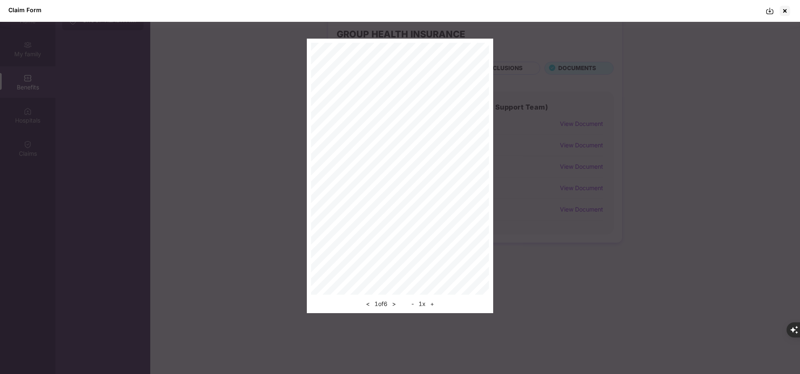  What do you see at coordinates (770, 11) in the screenshot?
I see `img: svg+xml;base64,PHN2ZyBpZD0iRG93bmxvYWQtMzJ4MzIiIHhtbG5zPSJodHRwOi8vd3d3LnczLm9yZy8yMDAwL3N2ZyIgd2...` at bounding box center [770, 11].